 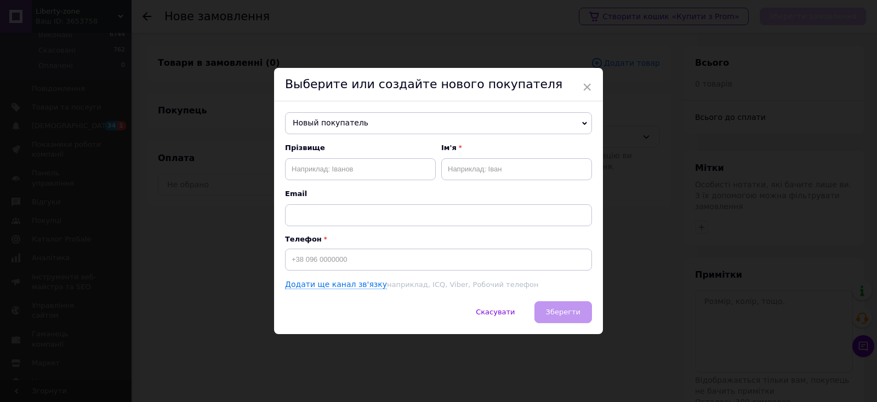 I want to click on div: Выберите или создайте нового покупателя, so click(x=438, y=84).